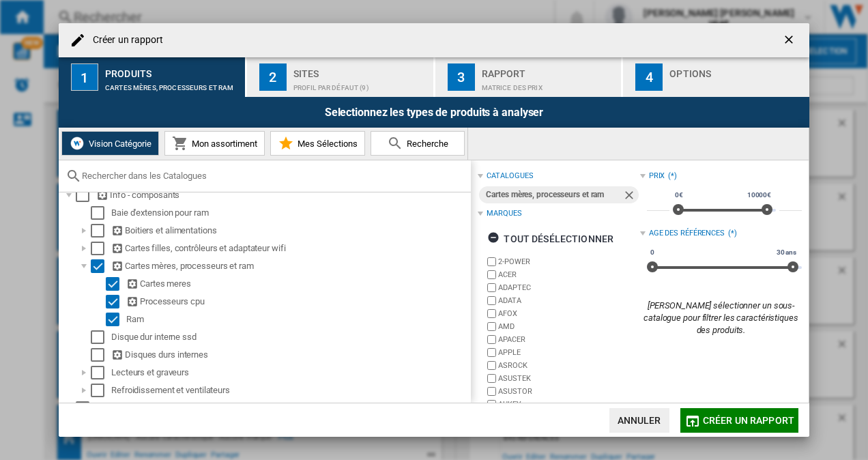 Image resolution: width=868 pixels, height=460 pixels. What do you see at coordinates (569, 261) in the screenshot?
I see `label: 2-POWER` at bounding box center [569, 261].